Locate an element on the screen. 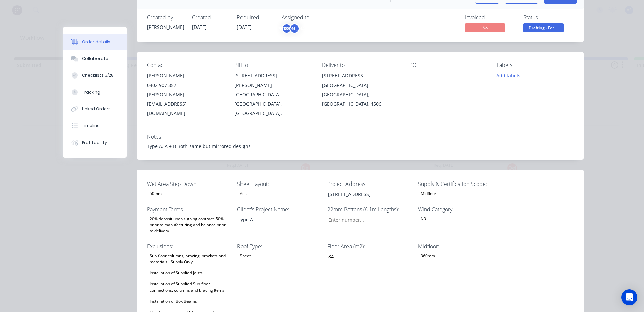  div: Created by is located at coordinates (165, 17).